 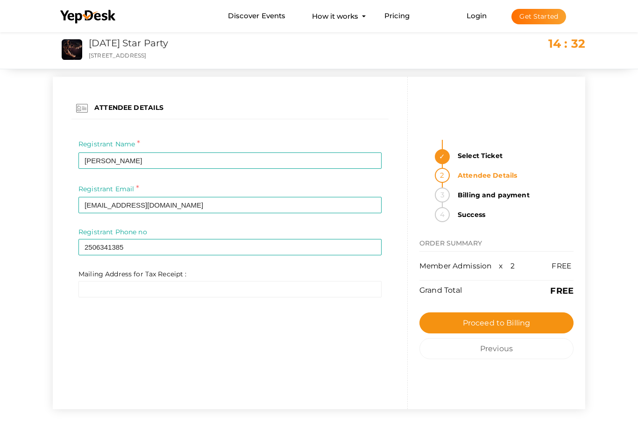 I want to click on a: Login, so click(x=477, y=15).